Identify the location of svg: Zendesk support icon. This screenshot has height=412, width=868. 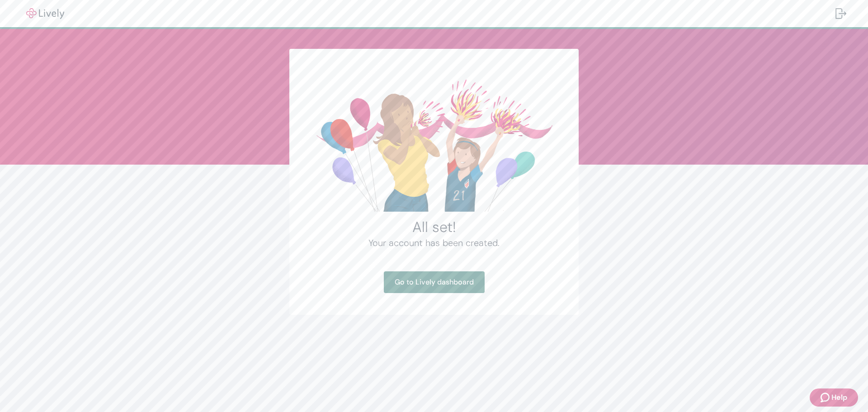
(826, 397).